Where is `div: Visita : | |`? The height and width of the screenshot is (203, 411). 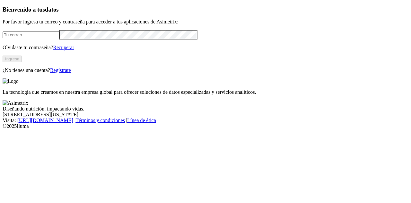
div: Visita : | | is located at coordinates (206, 120).